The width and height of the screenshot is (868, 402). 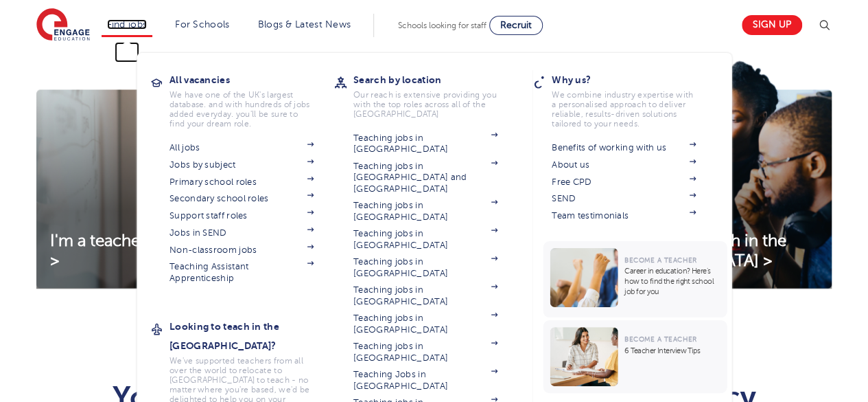 What do you see at coordinates (624, 110) in the screenshot?
I see `p: We combine industry expertise with a personalised approach to deliver reliable, results-driven so...` at bounding box center [624, 110].